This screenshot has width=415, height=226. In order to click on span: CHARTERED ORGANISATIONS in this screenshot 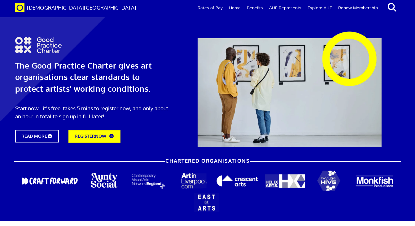, I will do `click(207, 161)`.